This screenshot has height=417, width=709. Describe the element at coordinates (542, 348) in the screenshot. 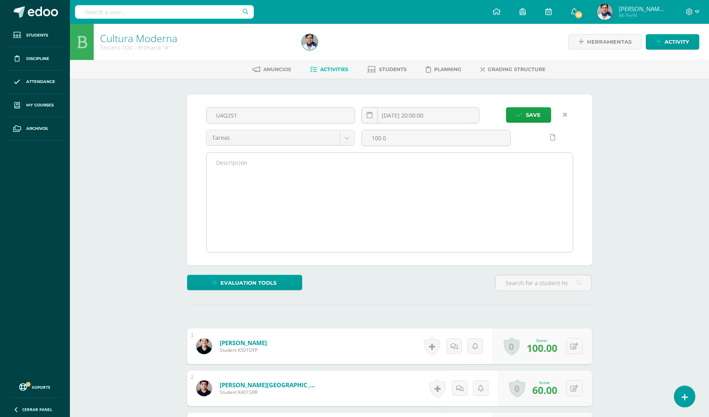

I see `span: 100.00` at that location.